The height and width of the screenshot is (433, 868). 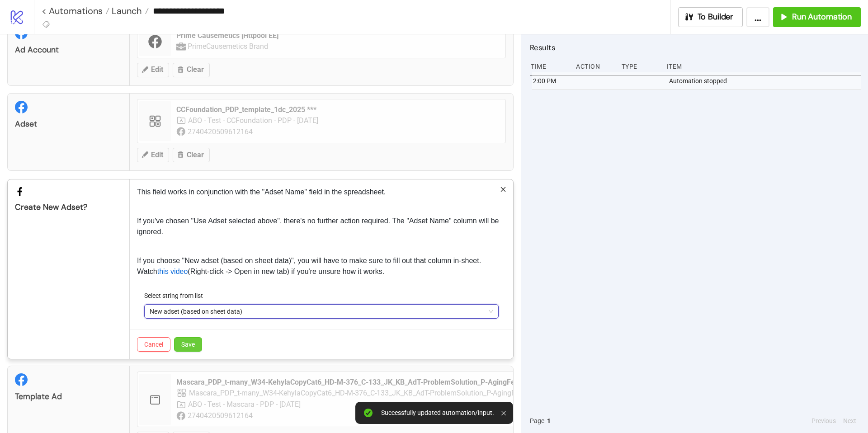 I want to click on span: New adset (based on sheet data), so click(x=321, y=311).